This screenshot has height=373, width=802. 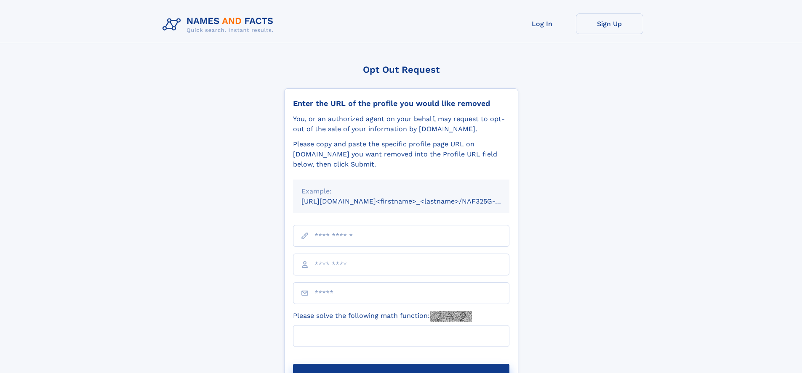 What do you see at coordinates (401, 124) in the screenshot?
I see `div: You, or an authorized agent on your behalf, may request to opt-out of the sale of your informatio...` at bounding box center [401, 124].